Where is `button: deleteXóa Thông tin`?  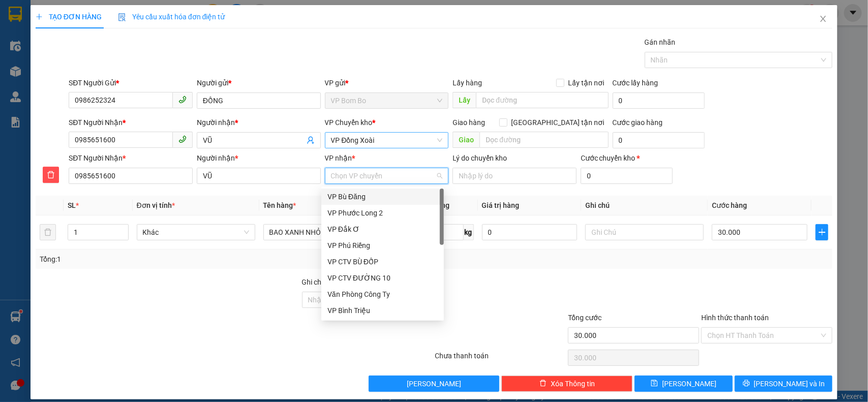
button: deleteXóa Thông tin is located at coordinates (567, 384).